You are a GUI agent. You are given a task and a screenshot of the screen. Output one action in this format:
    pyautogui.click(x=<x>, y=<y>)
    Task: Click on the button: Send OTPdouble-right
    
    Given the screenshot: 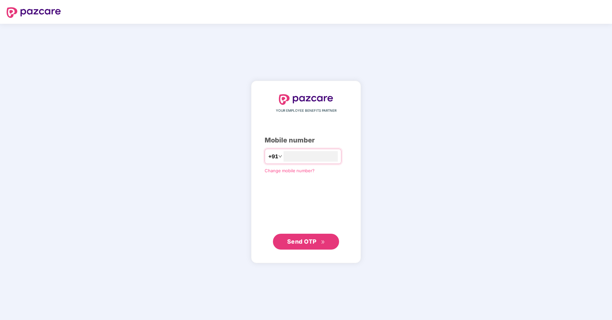 What is the action you would take?
    pyautogui.click(x=306, y=242)
    